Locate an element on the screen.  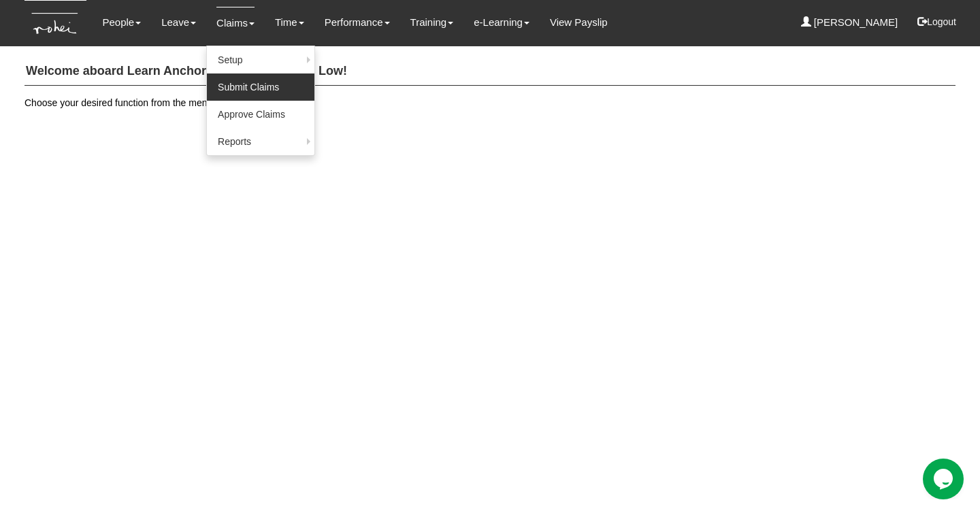
a: e-Learning is located at coordinates (502, 22).